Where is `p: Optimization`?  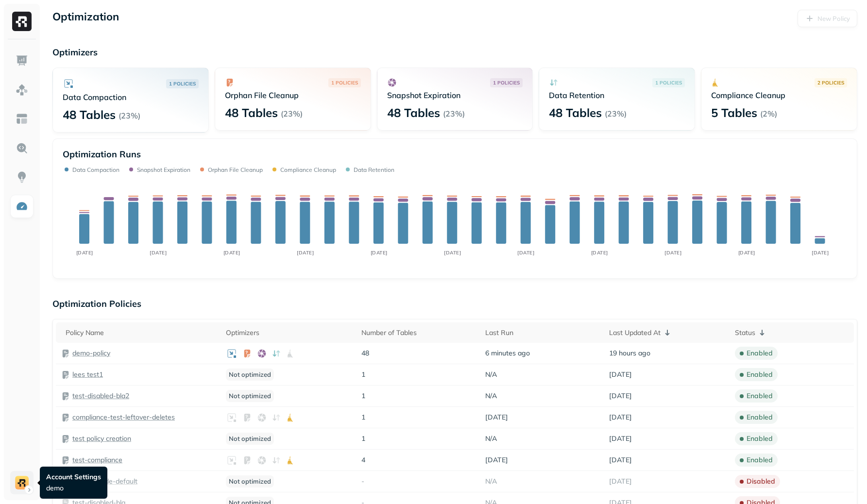
p: Optimization is located at coordinates (86, 19).